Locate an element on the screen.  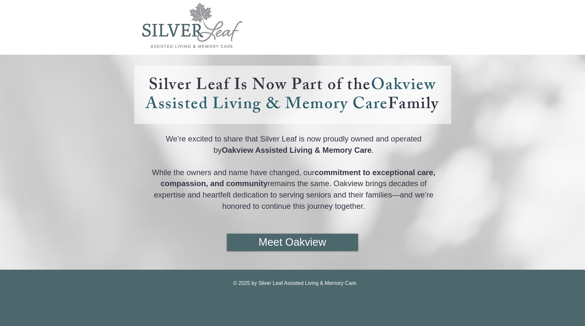
span: © 2025 by Silver Leaf Assisted Living & Memory Care. is located at coordinates (295, 283).